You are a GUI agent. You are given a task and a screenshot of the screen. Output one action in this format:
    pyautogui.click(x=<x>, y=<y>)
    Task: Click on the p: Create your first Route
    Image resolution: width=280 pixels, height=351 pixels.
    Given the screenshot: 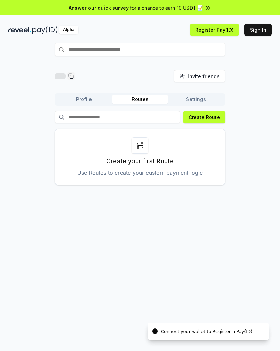 What is the action you would take?
    pyautogui.click(x=140, y=161)
    